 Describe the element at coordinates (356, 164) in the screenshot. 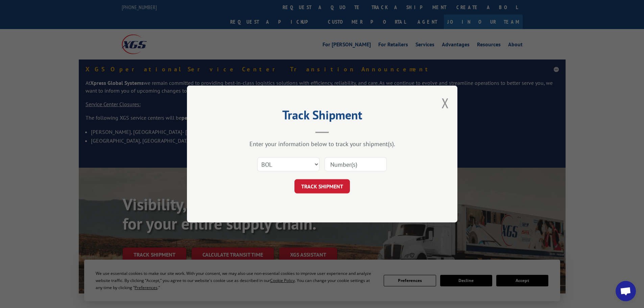

I see `input: Number(s)` at that location.